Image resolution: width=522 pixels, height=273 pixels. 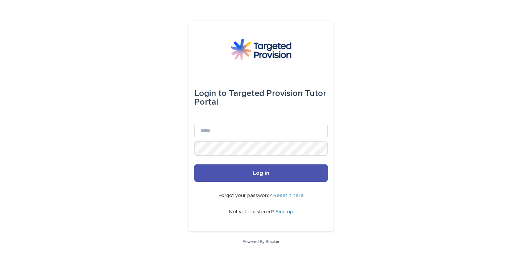 I want to click on img: M5nRWzHhSzIhMunXDL62, so click(x=261, y=49).